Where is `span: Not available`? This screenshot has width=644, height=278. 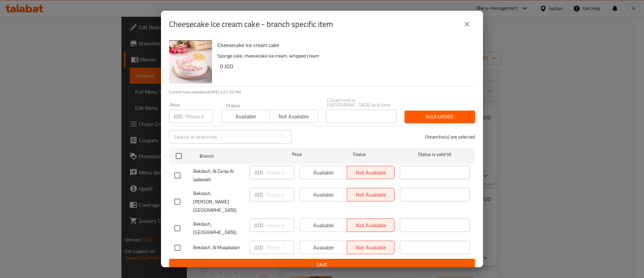
span: Not available is located at coordinates (293, 116).